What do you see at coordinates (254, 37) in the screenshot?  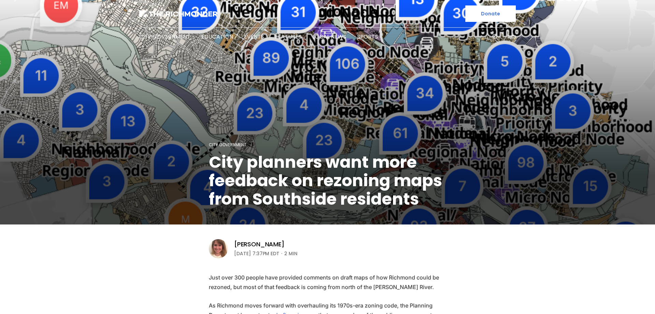 I see `a: Events` at bounding box center [254, 37].